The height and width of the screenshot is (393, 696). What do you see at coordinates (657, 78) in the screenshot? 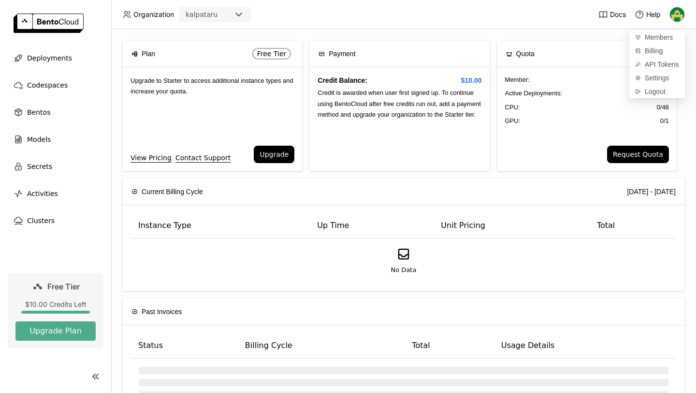
I see `a: Settings` at bounding box center [657, 78].